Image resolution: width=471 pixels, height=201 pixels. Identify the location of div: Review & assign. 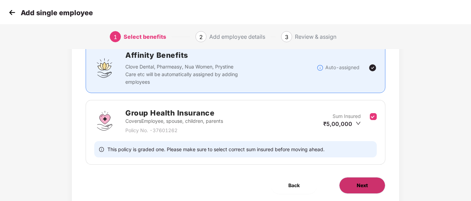
(316, 37).